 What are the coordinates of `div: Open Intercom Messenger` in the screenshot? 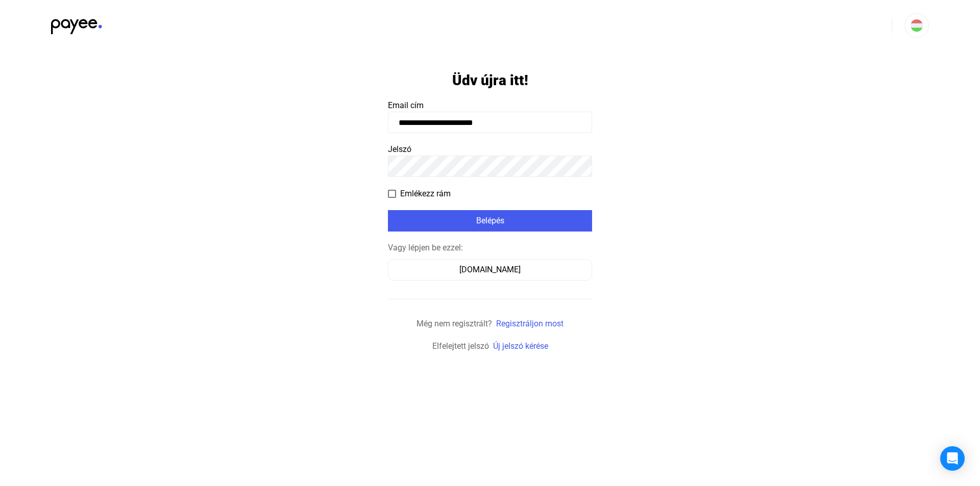 It's located at (953, 459).